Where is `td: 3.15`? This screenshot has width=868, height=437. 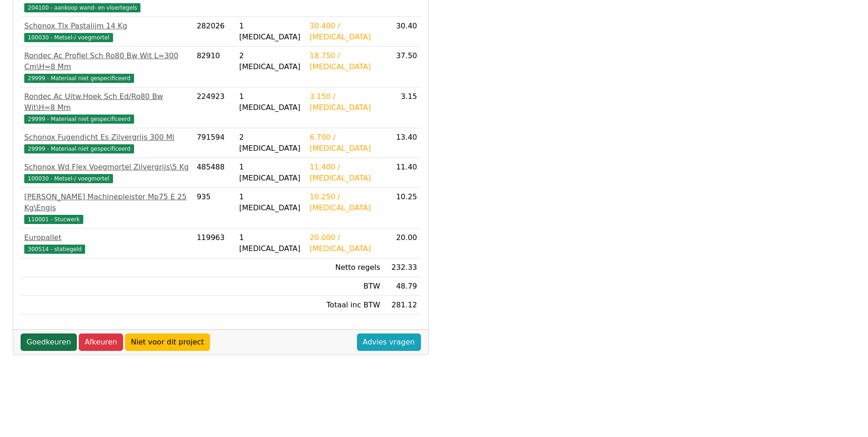
td: 3.15 is located at coordinates (402, 108).